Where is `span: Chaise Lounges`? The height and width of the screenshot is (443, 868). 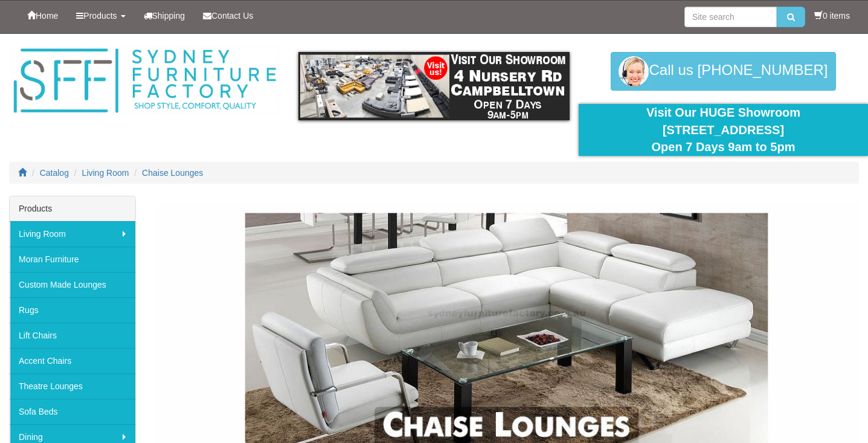
span: Chaise Lounges is located at coordinates (172, 173).